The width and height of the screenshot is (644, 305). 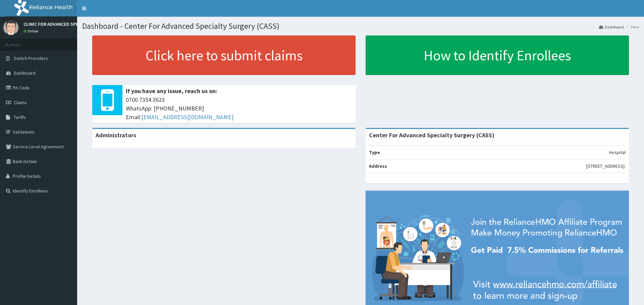 What do you see at coordinates (20, 102) in the screenshot?
I see `span: Claims` at bounding box center [20, 102].